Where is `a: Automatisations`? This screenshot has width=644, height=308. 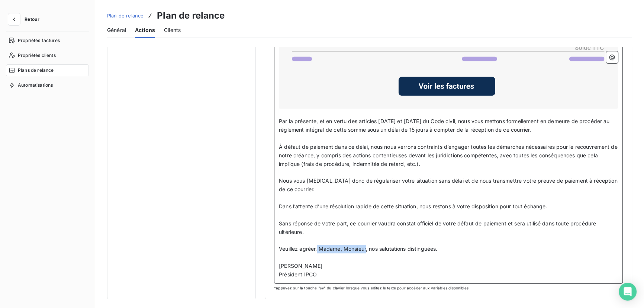 a: Automatisations is located at coordinates (47, 85).